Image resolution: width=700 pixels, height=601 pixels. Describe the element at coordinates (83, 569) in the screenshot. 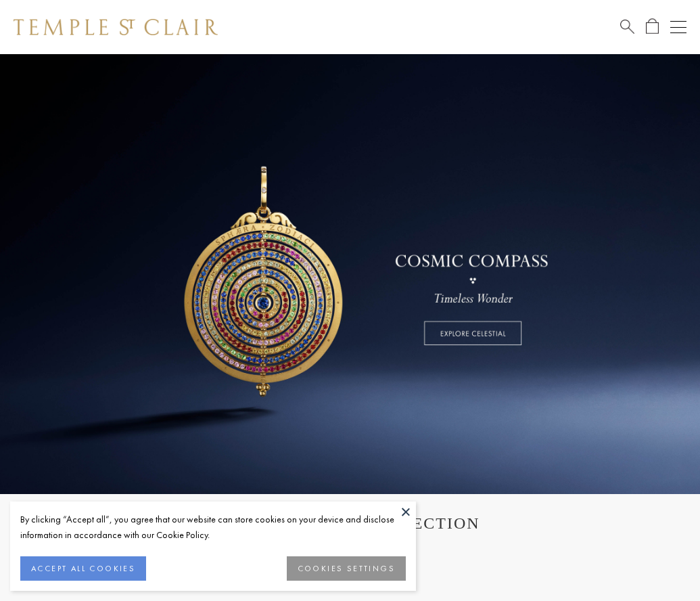

I see `button: ACCEPT ALL COOKIES` at that location.